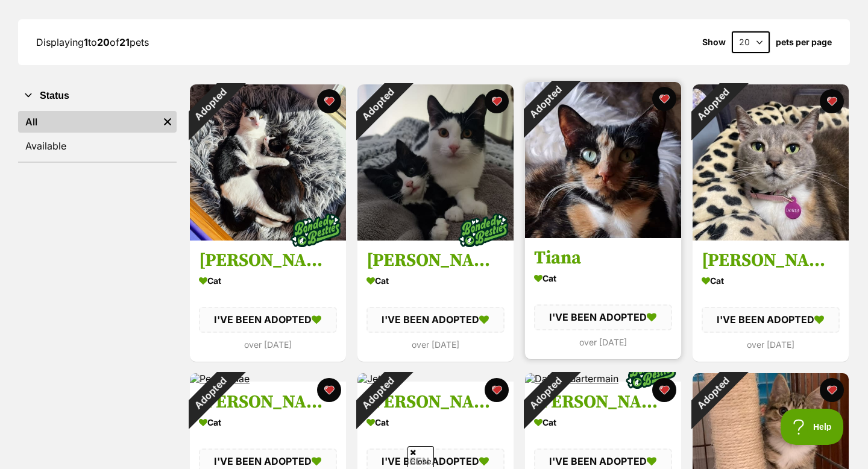  Describe the element at coordinates (124, 42) in the screenshot. I see `strong: 21` at that location.